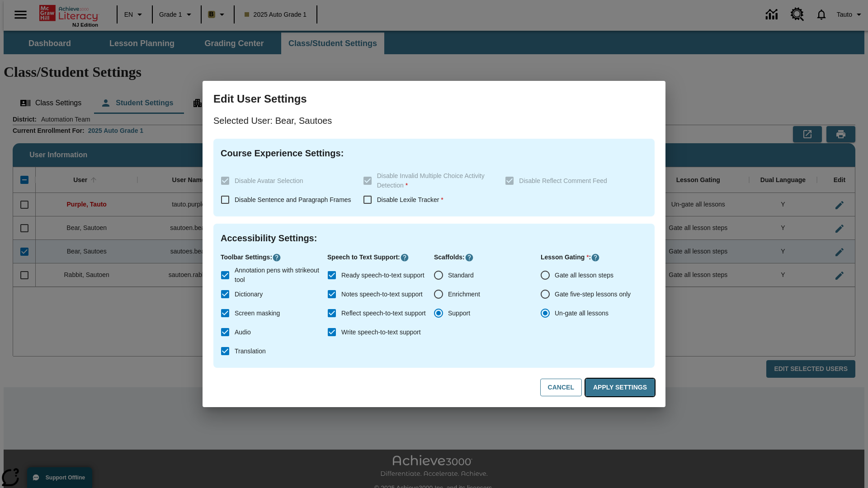 This screenshot has height=488, width=868. I want to click on p: Speech to Text Support :, so click(380, 257).